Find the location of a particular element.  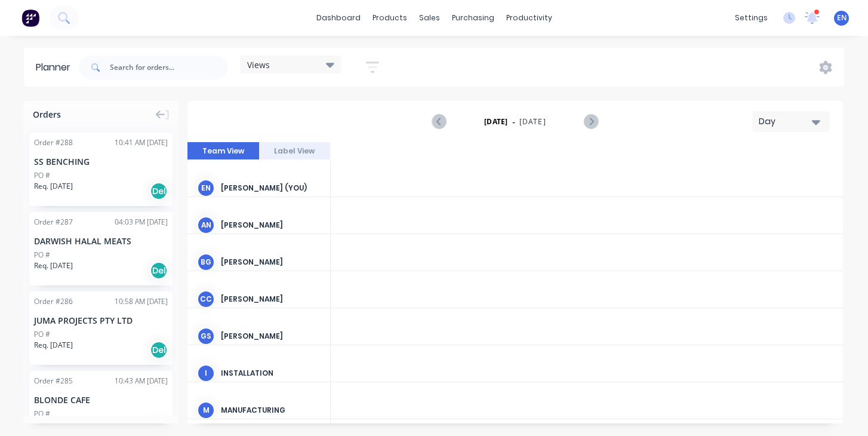

div: sales is located at coordinates (429, 18).